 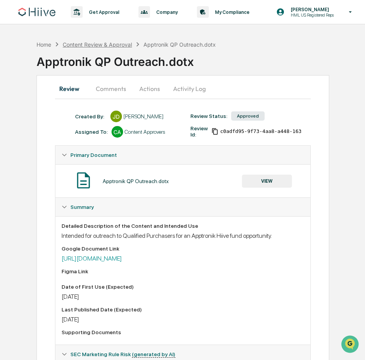 What do you see at coordinates (136, 66) in the screenshot?
I see `button: Start new chat` at bounding box center [136, 66].